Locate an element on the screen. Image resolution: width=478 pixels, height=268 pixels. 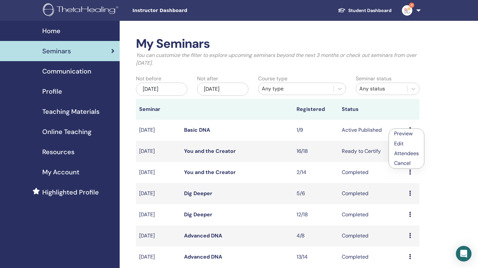
span: Instructor Dashboard is located at coordinates (181, 10).